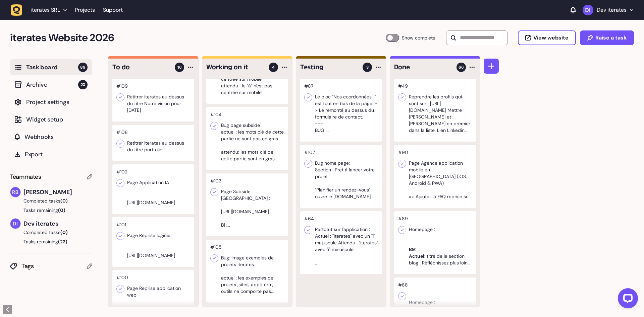  What do you see at coordinates (551, 38) in the screenshot?
I see `span: View website` at bounding box center [551, 38].